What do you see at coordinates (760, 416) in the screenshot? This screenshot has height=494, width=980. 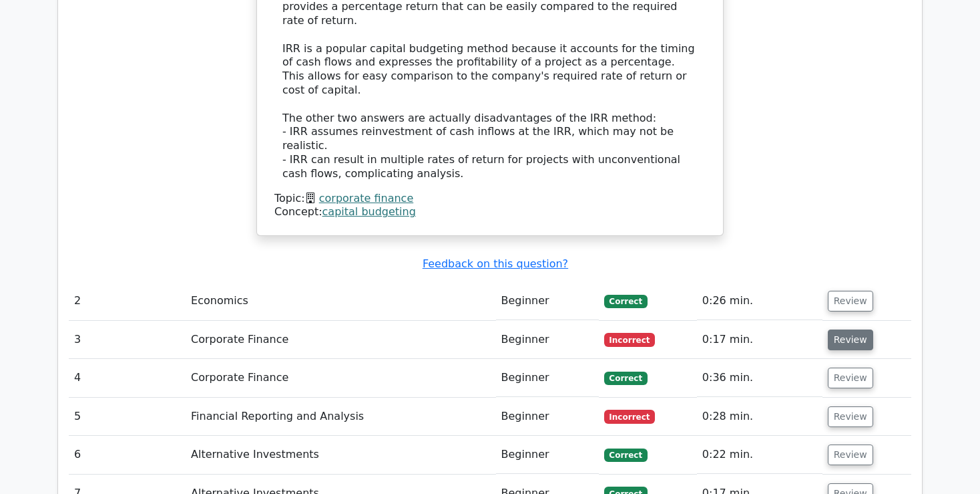 I see `td: 0:28 min.` at bounding box center [760, 416].